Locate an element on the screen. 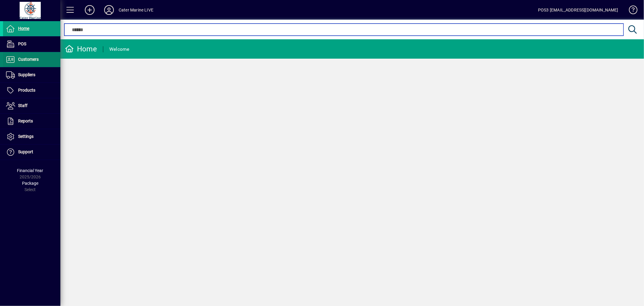 The width and height of the screenshot is (644, 306). span: Suppliers is located at coordinates (27, 75).